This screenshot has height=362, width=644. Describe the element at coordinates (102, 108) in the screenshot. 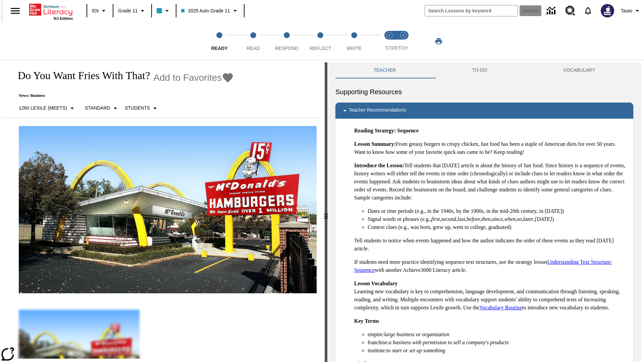

I see `button: Scaffolds, Standard` at that location.